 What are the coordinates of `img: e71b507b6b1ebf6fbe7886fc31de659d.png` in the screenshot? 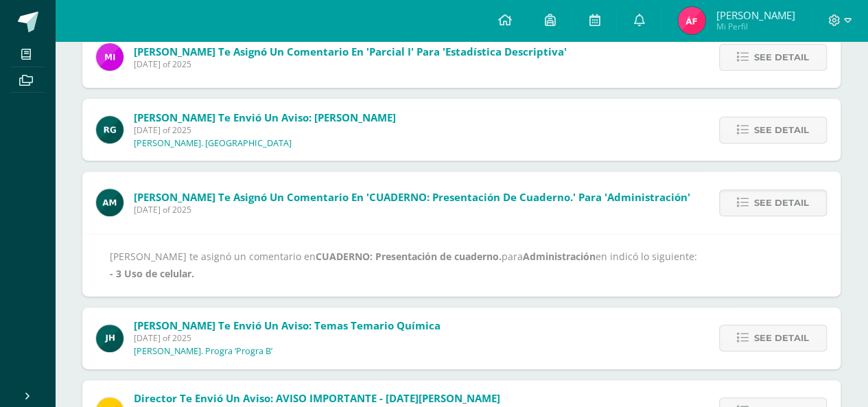 It's located at (110, 57).